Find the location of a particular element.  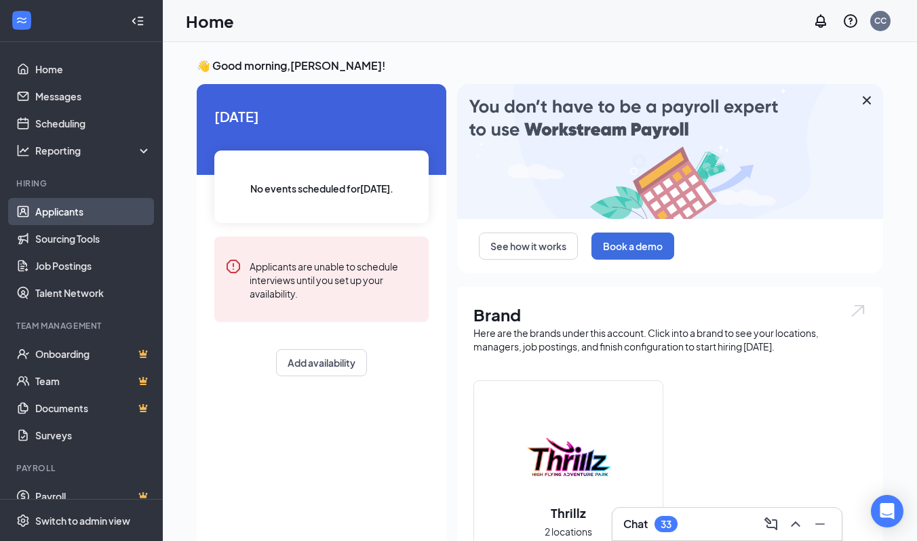

svg: Analysis is located at coordinates (23, 151).